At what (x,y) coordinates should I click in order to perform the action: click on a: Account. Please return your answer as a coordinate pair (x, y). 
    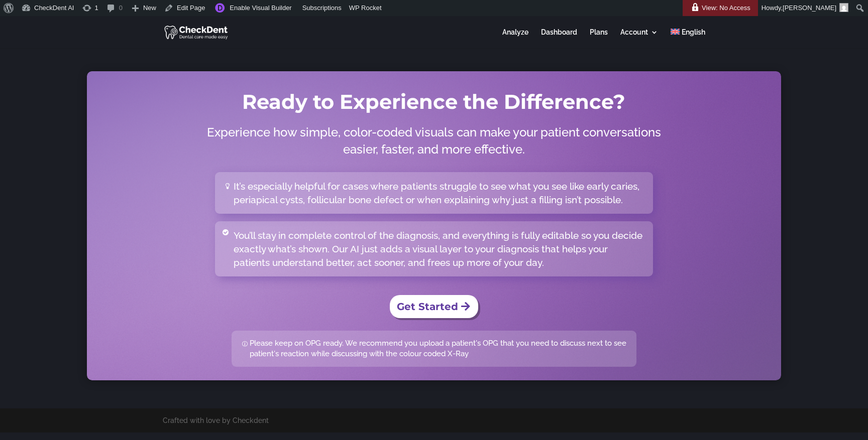
    Looking at the image, I should click on (639, 38).